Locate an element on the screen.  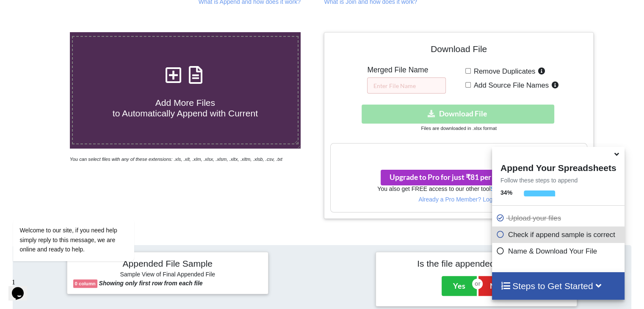
span: Welcome to our site, if you need help simply reply to this message, we are online and ready to help. is located at coordinates (60, 97).